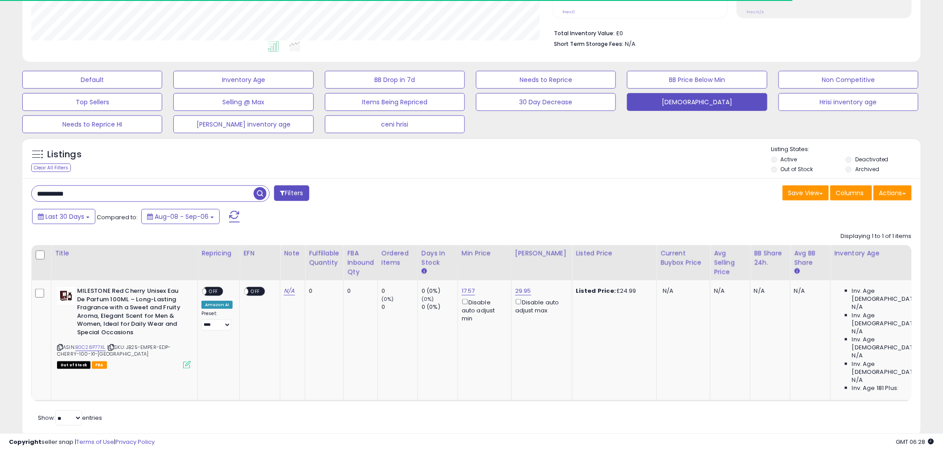  What do you see at coordinates (846, 149) in the screenshot?
I see `p: Listing States:` at bounding box center [846, 149].